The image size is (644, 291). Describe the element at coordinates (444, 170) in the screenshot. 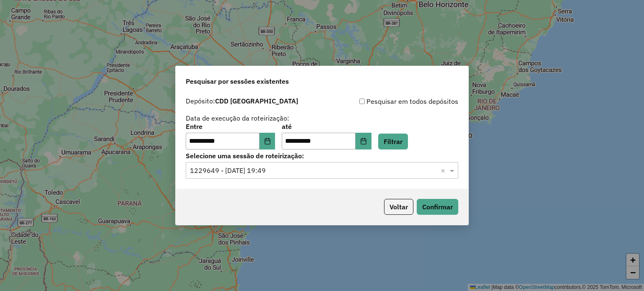

I see `span: Clear all` at that location.